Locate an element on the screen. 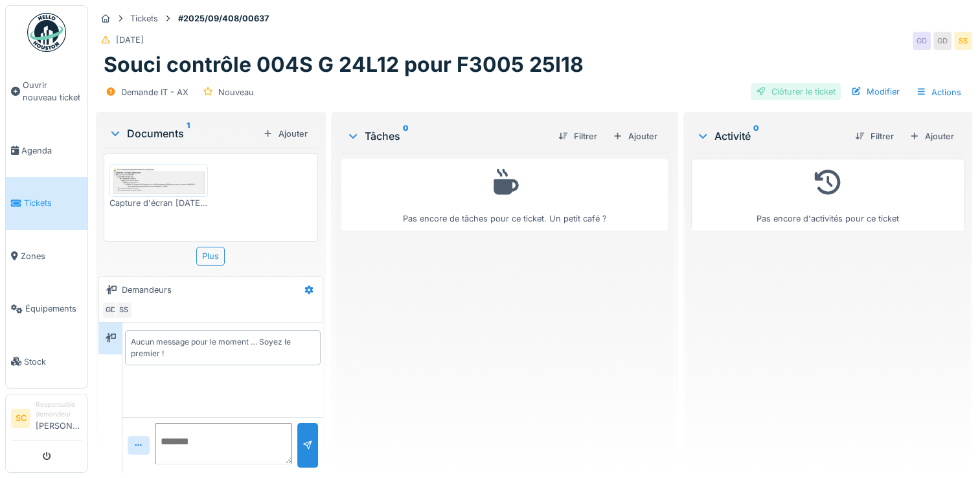 This screenshot has width=980, height=478. img: Badge_color-CXgf-gQk.svg is located at coordinates (47, 32).